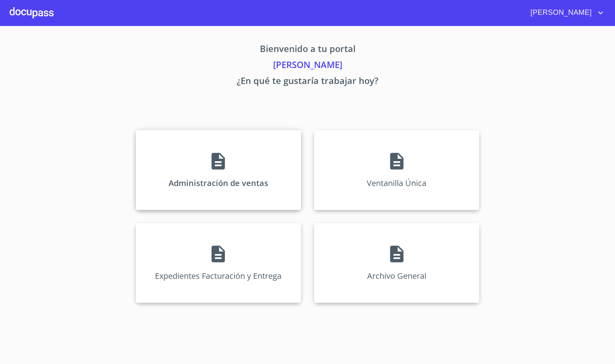  I want to click on p: Archivo General, so click(397, 276).